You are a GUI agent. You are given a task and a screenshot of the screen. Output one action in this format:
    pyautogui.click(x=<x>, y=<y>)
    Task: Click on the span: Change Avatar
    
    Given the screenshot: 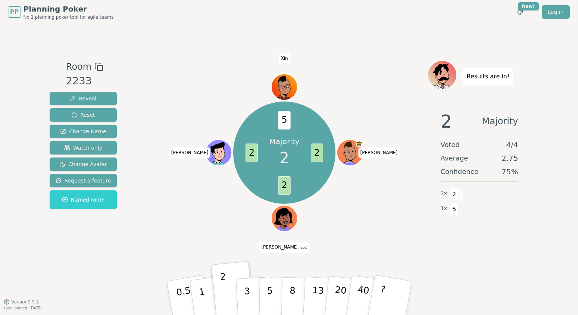 What is the action you would take?
    pyautogui.click(x=83, y=164)
    